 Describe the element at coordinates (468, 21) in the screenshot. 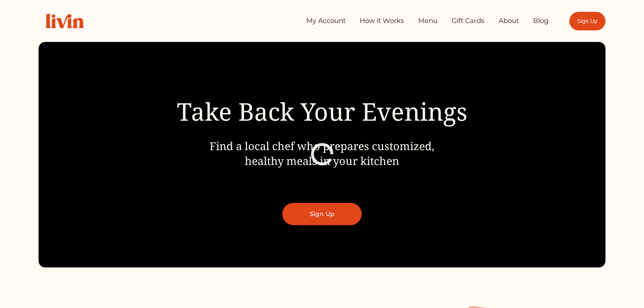

I see `a: Gift Cards` at that location.